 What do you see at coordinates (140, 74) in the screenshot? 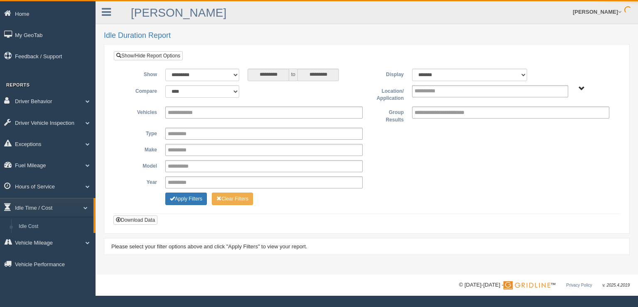
I see `label: Show` at bounding box center [140, 74].